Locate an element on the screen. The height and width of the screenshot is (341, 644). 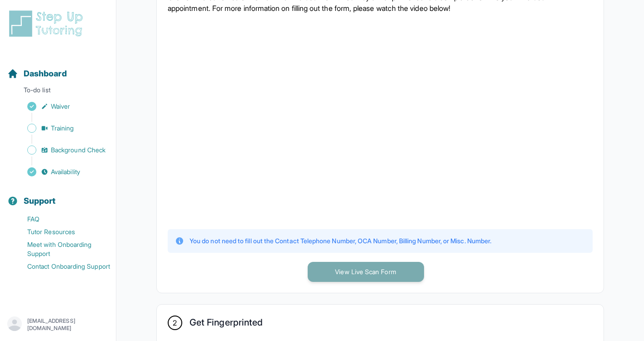
span: Dashboard is located at coordinates (45, 73).